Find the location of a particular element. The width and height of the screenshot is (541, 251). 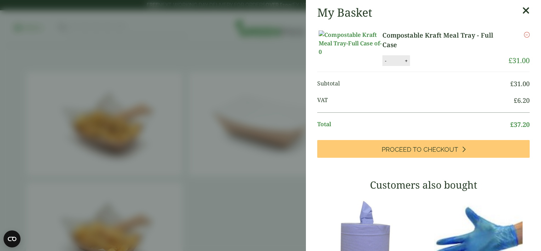

h2: My Basket is located at coordinates (345, 12).